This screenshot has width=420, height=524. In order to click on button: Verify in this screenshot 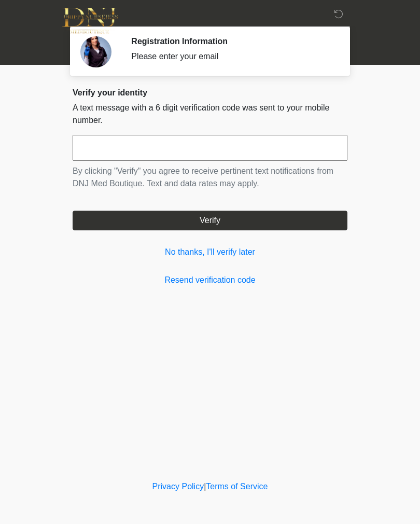, I will do `click(210, 220)`.